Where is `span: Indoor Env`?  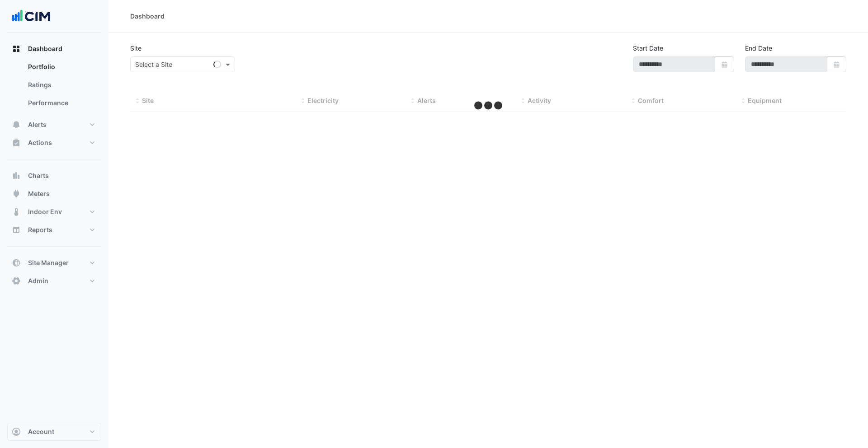
span: Indoor Env is located at coordinates (45, 212).